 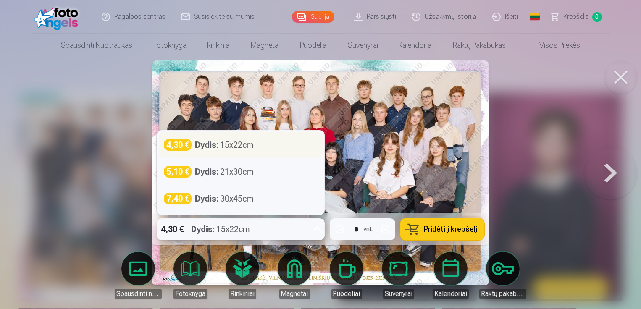 What do you see at coordinates (451, 294) in the screenshot?
I see `div: Kalendoriai` at bounding box center [451, 294].